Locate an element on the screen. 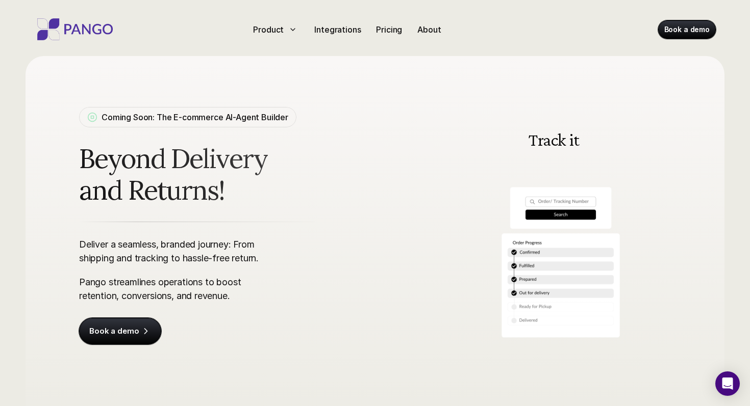  div: Open Intercom Messenger is located at coordinates (727, 384).